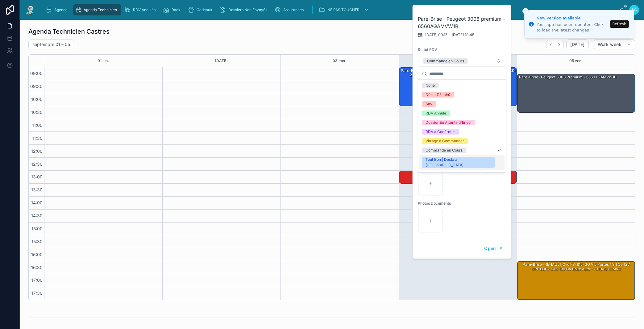 Image resolution: width=644 pixels, height=329 pixels. I want to click on span: 17:00, so click(37, 280).